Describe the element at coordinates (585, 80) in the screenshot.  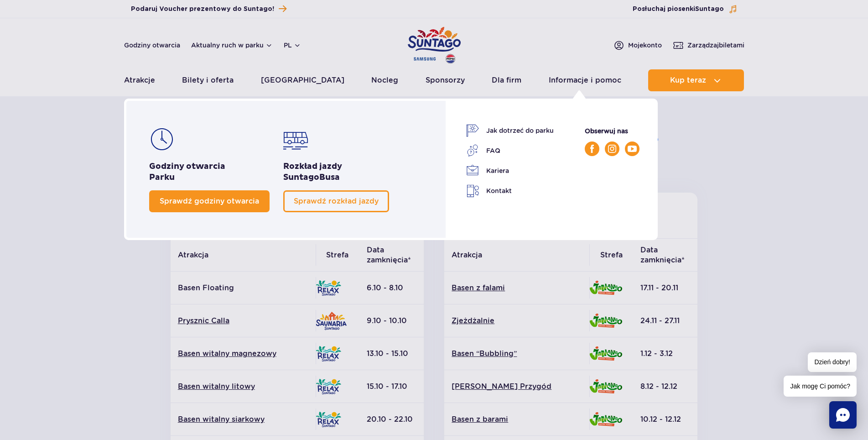
I see `a: Informacje i pomoc` at that location.